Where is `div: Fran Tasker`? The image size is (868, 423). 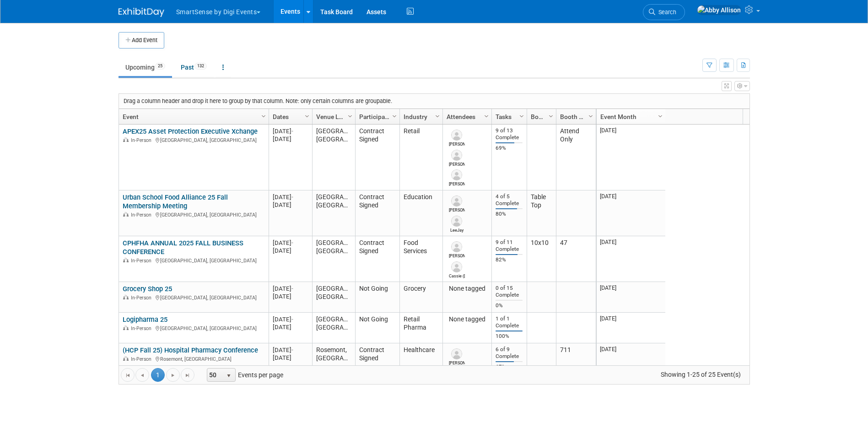 div: Fran Tasker is located at coordinates (457, 143).